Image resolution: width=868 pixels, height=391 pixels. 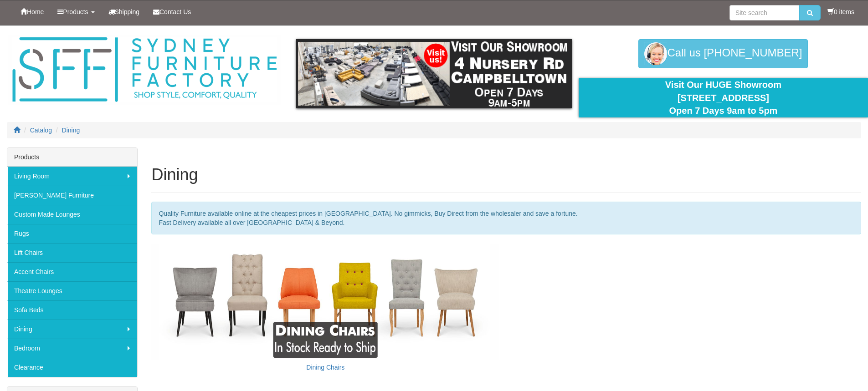 What do you see at coordinates (41, 130) in the screenshot?
I see `a: Catalog` at bounding box center [41, 130].